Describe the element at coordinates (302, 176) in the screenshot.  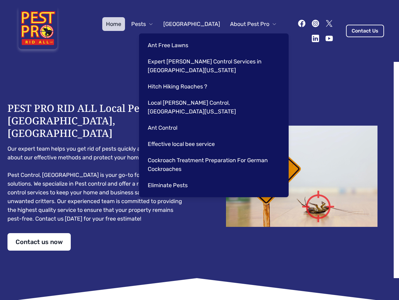
I see `img: Dead cockroach on floor with caution sign pest control` at that location.